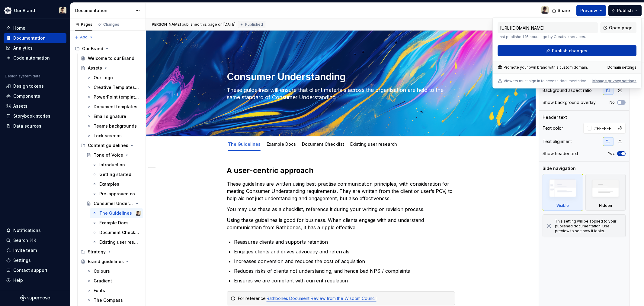 The height and width of the screenshot is (306, 644). What do you see at coordinates (344, 251) in the screenshot?
I see `p: Engages clients and drives advocacy and referrals` at bounding box center [344, 251].